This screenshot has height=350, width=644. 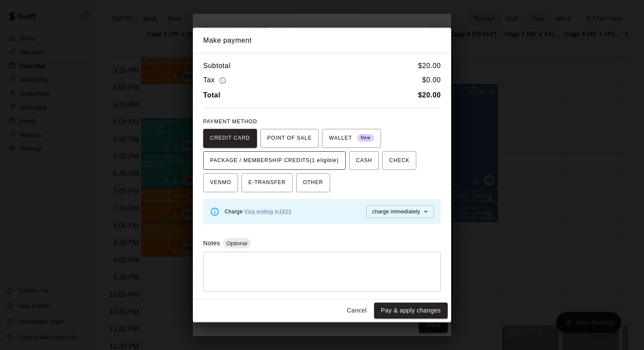 I want to click on button: WALLET New, so click(x=352, y=139).